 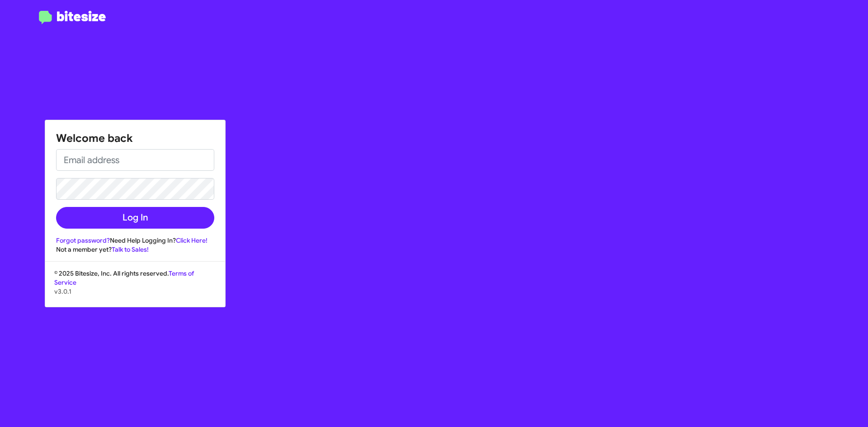 What do you see at coordinates (135, 249) in the screenshot?
I see `div: Not a member yet?` at bounding box center [135, 249].